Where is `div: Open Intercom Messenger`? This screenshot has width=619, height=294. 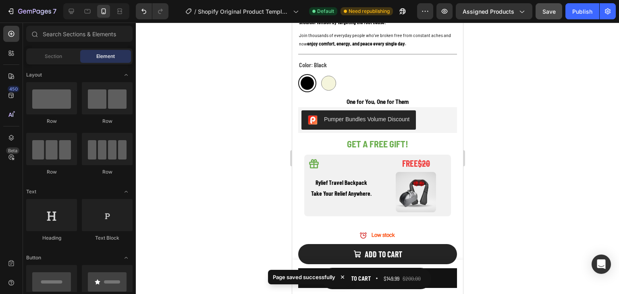 div: Open Intercom Messenger is located at coordinates (602, 265).